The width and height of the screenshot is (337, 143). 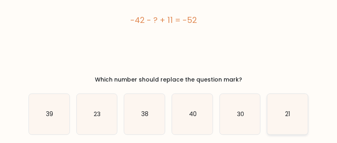 What do you see at coordinates (145, 114) in the screenshot?
I see `text: 38` at bounding box center [145, 114].